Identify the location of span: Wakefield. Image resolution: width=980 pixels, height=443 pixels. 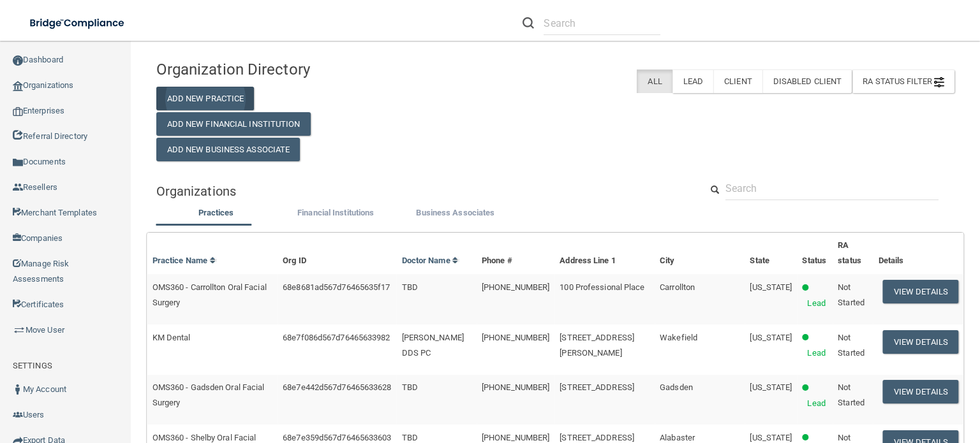
(678, 337).